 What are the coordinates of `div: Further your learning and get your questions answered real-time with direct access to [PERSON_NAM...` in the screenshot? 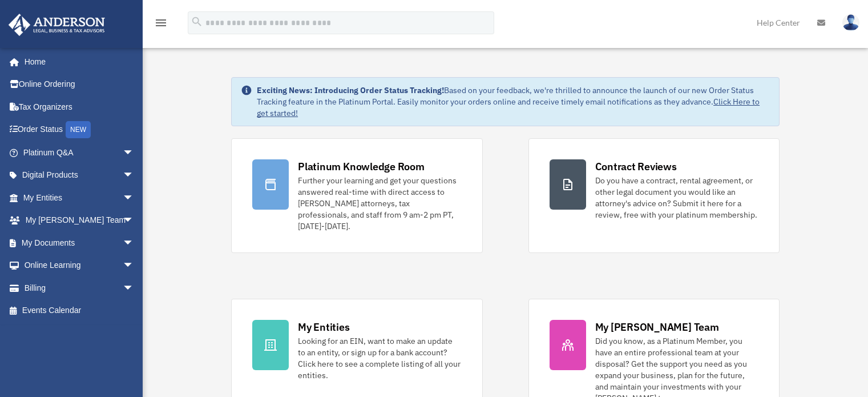 It's located at (379, 203).